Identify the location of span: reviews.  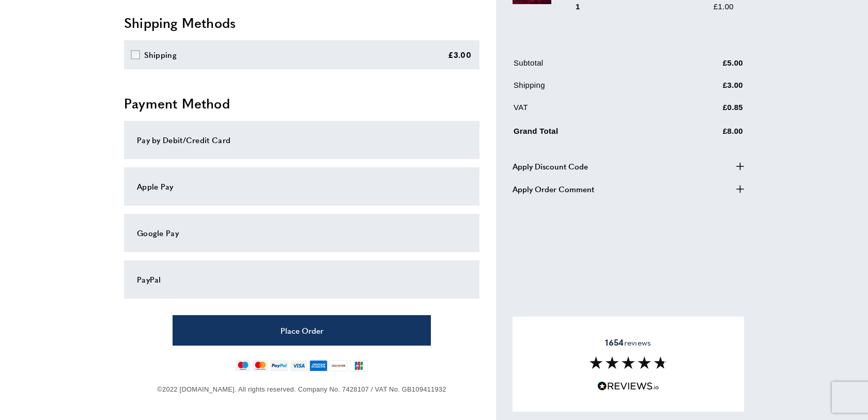
(628, 343).